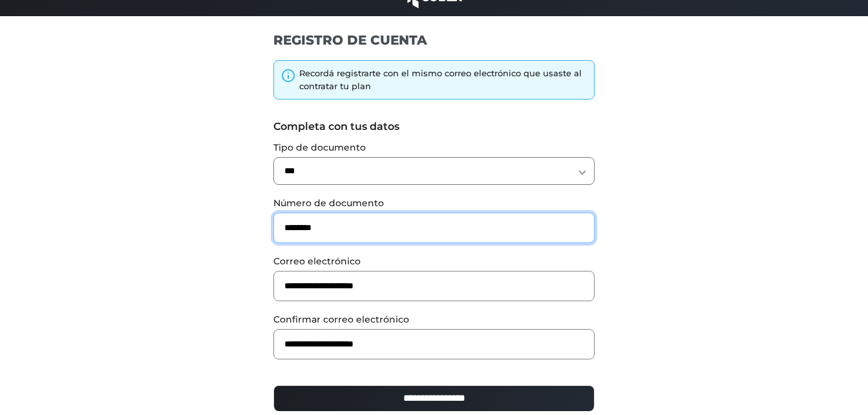 This screenshot has height=415, width=868. Describe the element at coordinates (434, 261) in the screenshot. I see `label: Correo electrónico` at that location.